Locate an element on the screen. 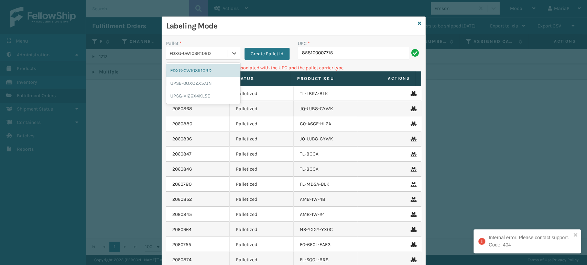  a: 2060852 is located at coordinates (182, 200).